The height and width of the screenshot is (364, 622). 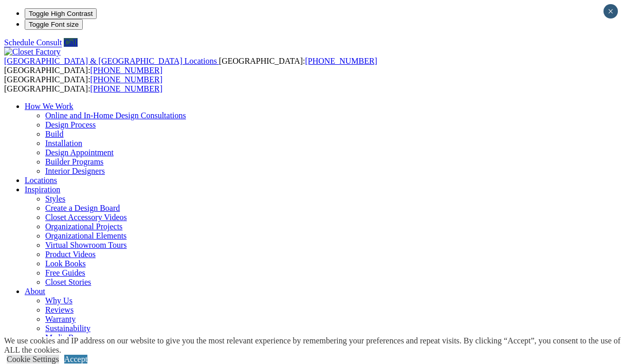 What do you see at coordinates (65, 263) in the screenshot?
I see `a: Look Books` at bounding box center [65, 263].